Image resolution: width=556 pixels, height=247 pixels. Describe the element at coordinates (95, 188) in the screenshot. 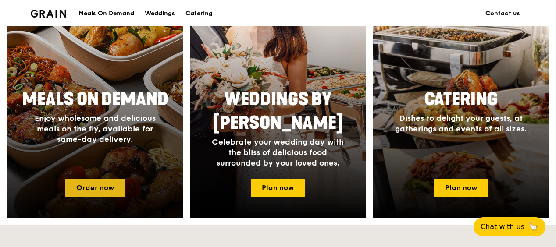

I see `a: Order now` at that location.